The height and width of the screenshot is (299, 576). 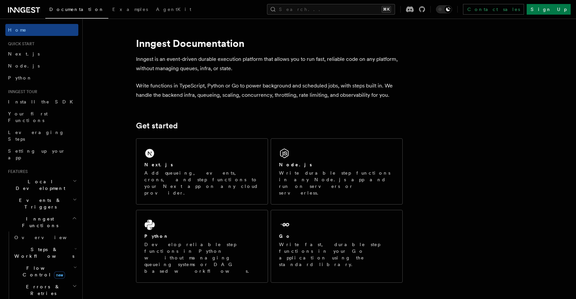 What do you see at coordinates (42, 185) in the screenshot?
I see `button: Local Development` at bounding box center [42, 185].